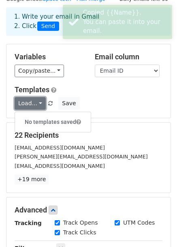 This screenshot has width=177, height=247. Describe the element at coordinates (157, 227) in the screenshot. I see `div: Chat Widget` at that location.